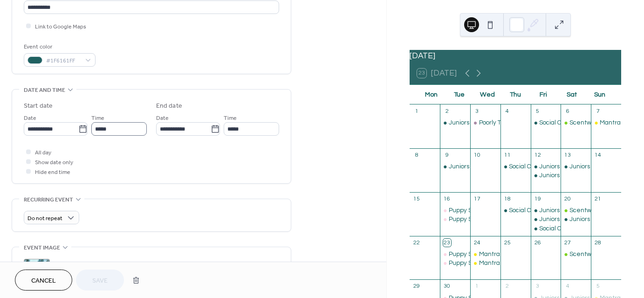 This screenshot has height=298, width=644. What do you see at coordinates (598, 243) in the screenshot?
I see `div: 28` at bounding box center [598, 243].